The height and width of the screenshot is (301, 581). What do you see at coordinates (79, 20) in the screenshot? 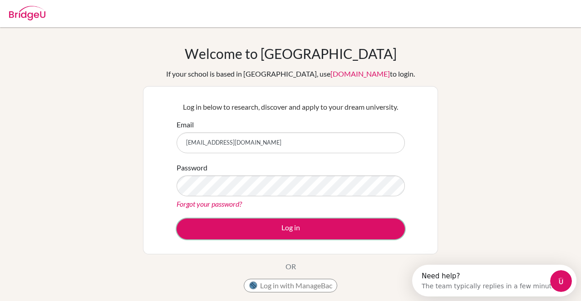
I see `div: The team typically replies in a few minutes.` at bounding box center [79, 20].